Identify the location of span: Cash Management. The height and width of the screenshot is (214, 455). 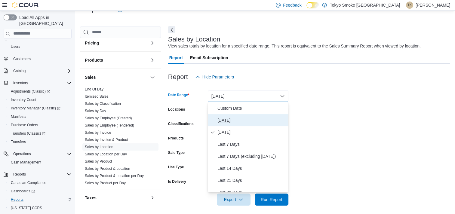
(26, 163).